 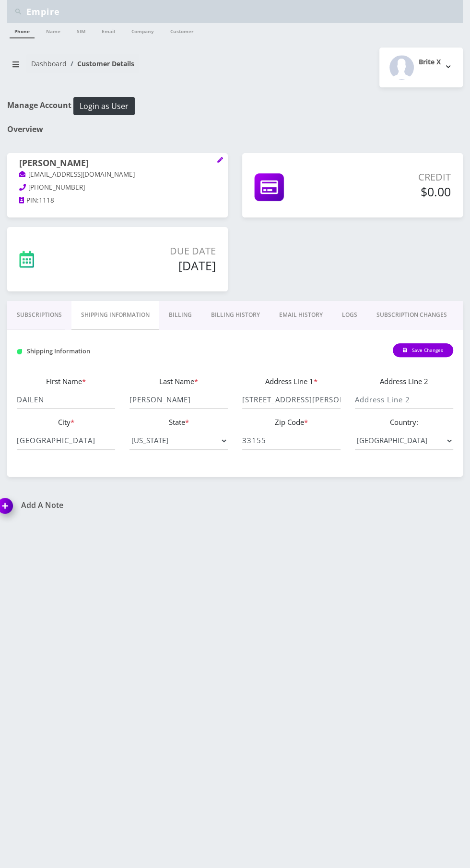 What do you see at coordinates (396, 177) in the screenshot?
I see `p: Credit` at bounding box center [396, 177].